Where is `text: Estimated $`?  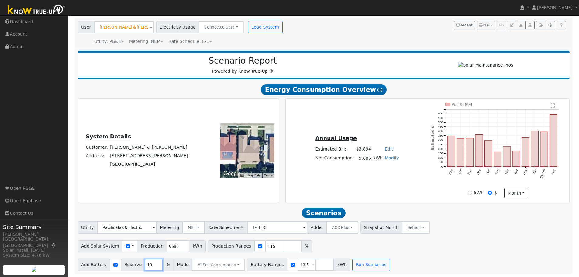 text: Estimated $ is located at coordinates (433, 138).